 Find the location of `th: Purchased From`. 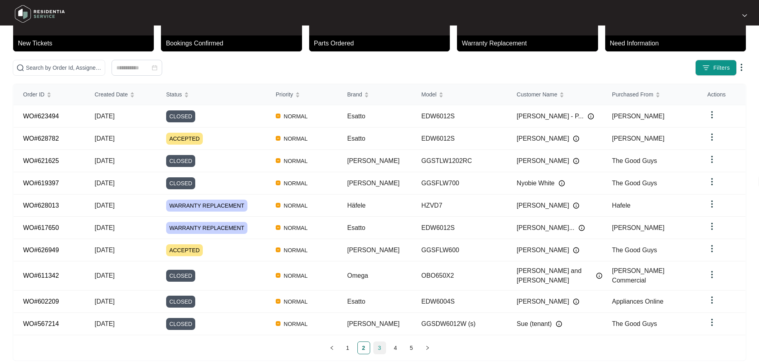

th: Purchased From is located at coordinates (650, 94).